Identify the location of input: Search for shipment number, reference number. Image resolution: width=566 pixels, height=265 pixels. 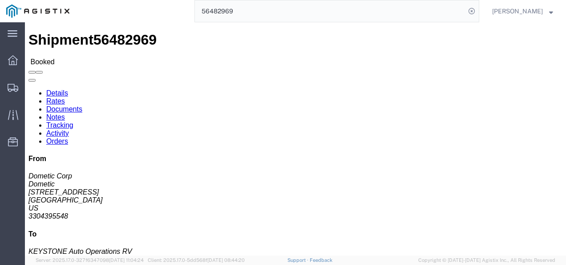
(330, 11).